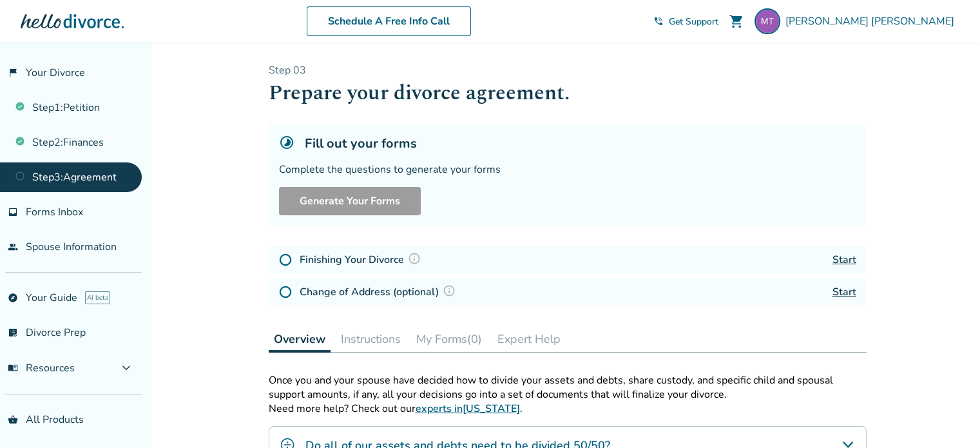 Image resolution: width=980 pixels, height=448 pixels. Describe the element at coordinates (568, 409) in the screenshot. I see `p: Need more help? Check out our .` at that location.